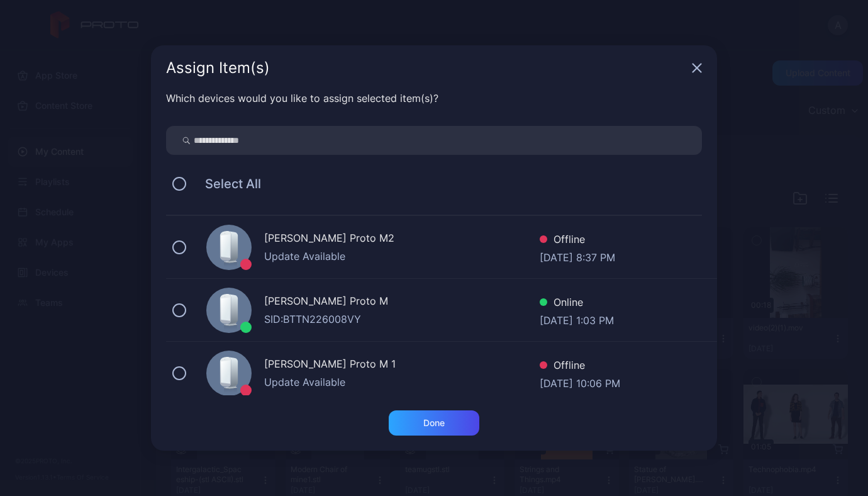 The image size is (868, 496). Describe the element at coordinates (427, 68) in the screenshot. I see `div: Assign Item(s)` at that location.